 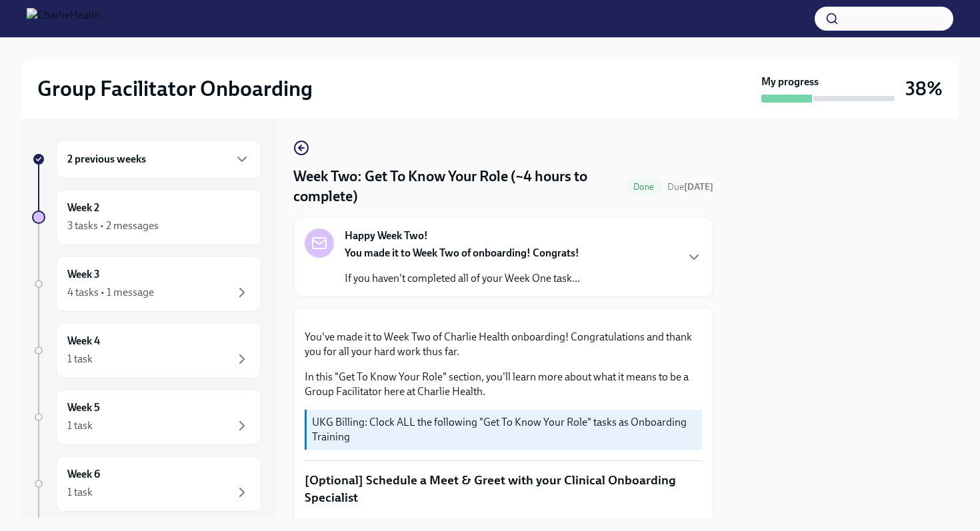 I want to click on h6: Week 6, so click(x=83, y=475).